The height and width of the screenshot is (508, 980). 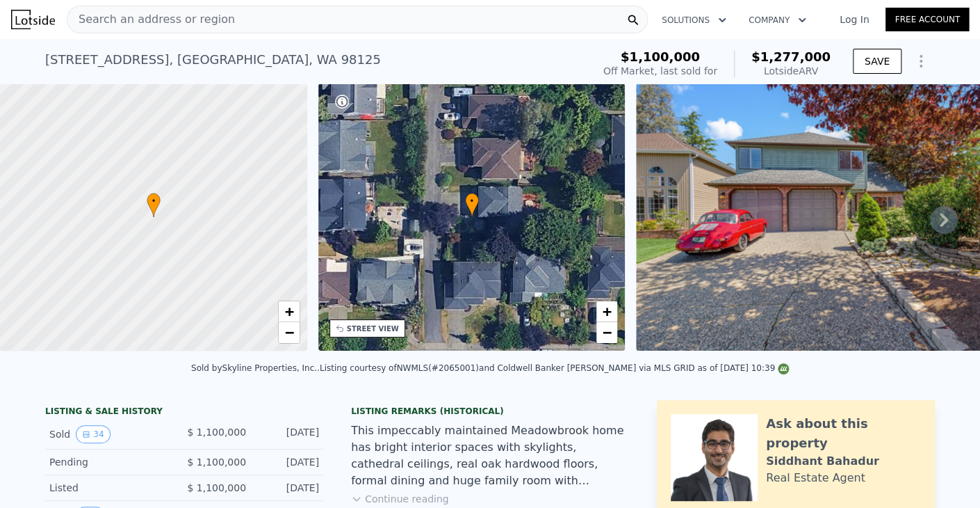 What do you see at coordinates (928, 19) in the screenshot?
I see `a: Free Account` at bounding box center [928, 19].